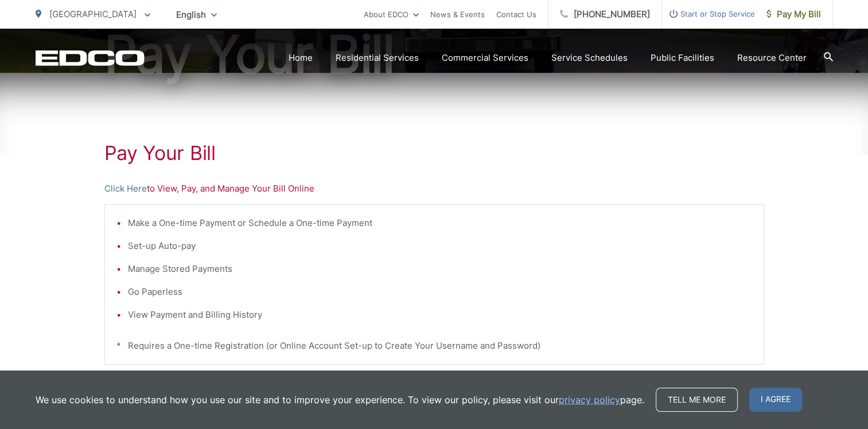 The height and width of the screenshot is (429, 868). Describe the element at coordinates (772, 58) in the screenshot. I see `a: Resource Center` at that location.